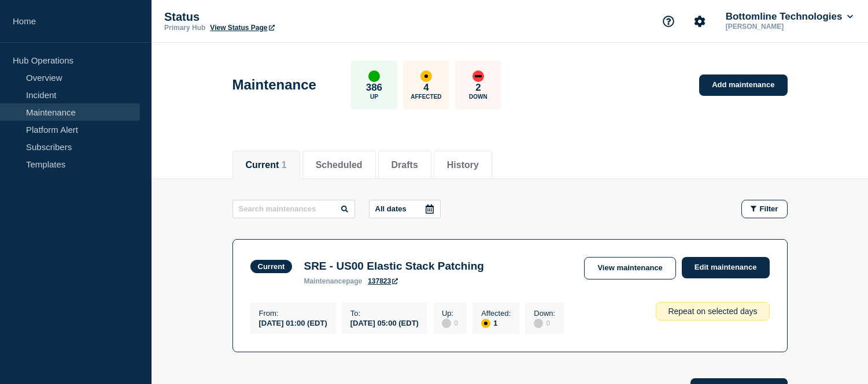 This screenshot has width=868, height=384. Describe the element at coordinates (271, 266) in the screenshot. I see `div: Current` at that location.